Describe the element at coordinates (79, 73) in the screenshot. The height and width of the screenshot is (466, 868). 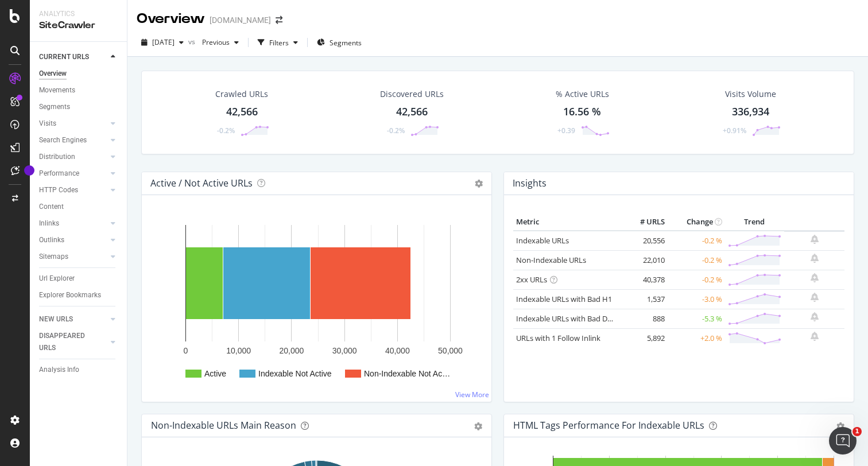
I see `a: Overview` at that location.